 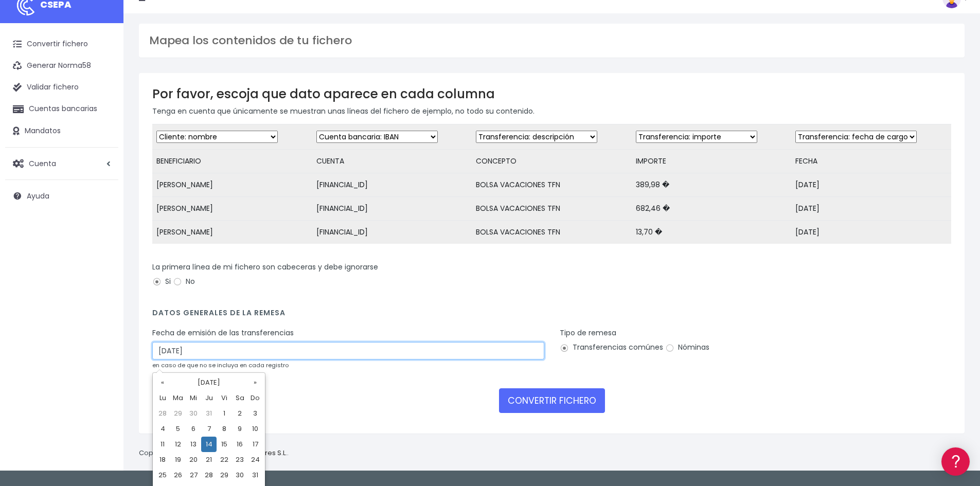 What do you see at coordinates (103, 251) in the screenshot?
I see `div: Programadores` at bounding box center [103, 251].